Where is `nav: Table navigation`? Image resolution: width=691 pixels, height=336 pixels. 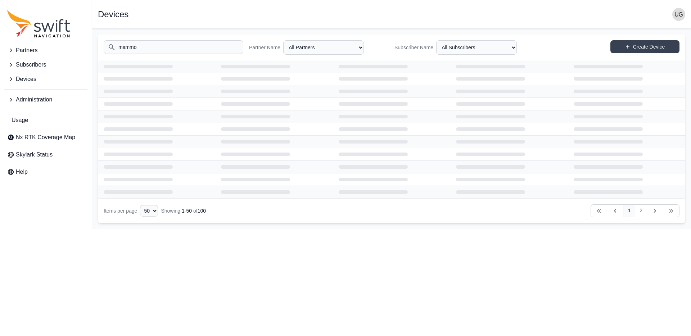 nav: Table navigation is located at coordinates (392, 211).